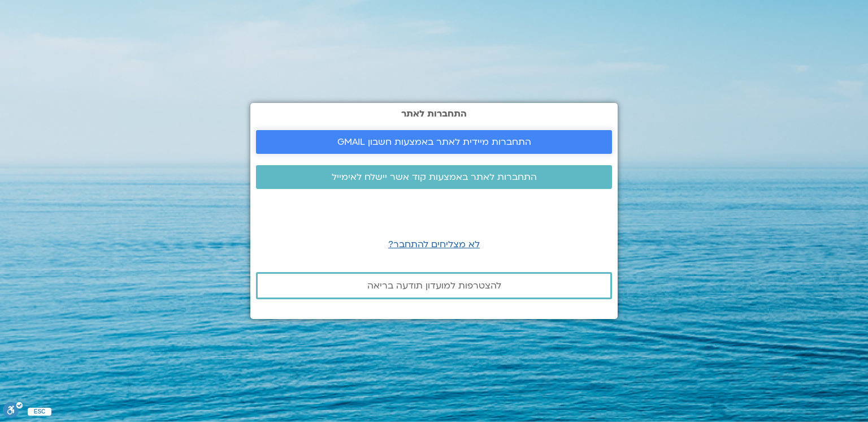 This screenshot has width=868, height=422. I want to click on a: התחברות לאתר באמצעות קוד אשר יישלח לאימייל, so click(434, 177).